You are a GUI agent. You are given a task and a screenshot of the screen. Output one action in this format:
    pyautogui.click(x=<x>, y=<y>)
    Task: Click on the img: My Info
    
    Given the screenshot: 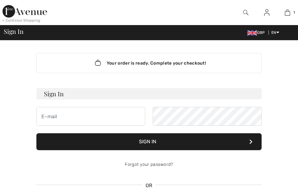 What is the action you would take?
    pyautogui.click(x=267, y=13)
    